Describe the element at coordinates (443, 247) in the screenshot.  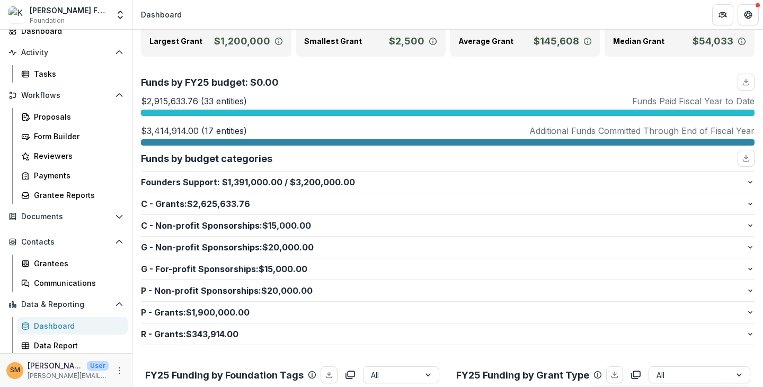
I see `p: G - Non-profit Sponsorships : $20,000.00` at that location.